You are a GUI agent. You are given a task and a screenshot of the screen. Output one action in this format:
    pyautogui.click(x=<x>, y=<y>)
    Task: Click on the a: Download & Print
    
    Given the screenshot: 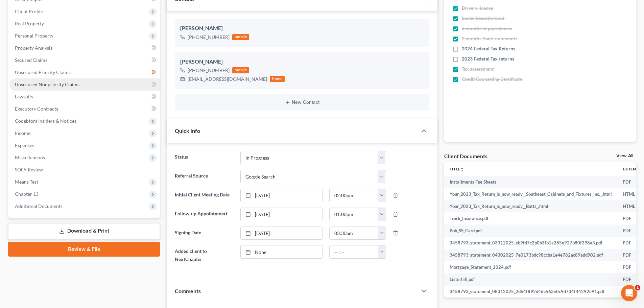 What is the action you would take?
    pyautogui.click(x=84, y=231)
    